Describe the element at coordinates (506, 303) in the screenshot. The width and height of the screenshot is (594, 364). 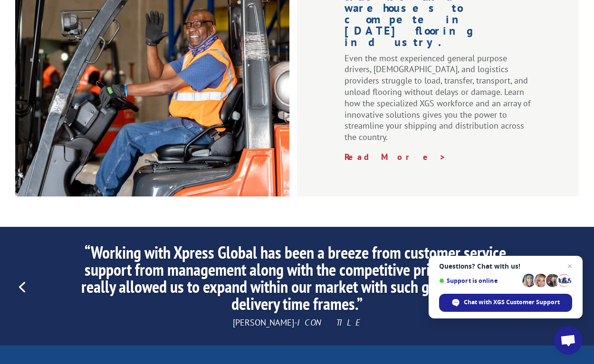
I see `div: Chat with XGS Customer Support` at that location.